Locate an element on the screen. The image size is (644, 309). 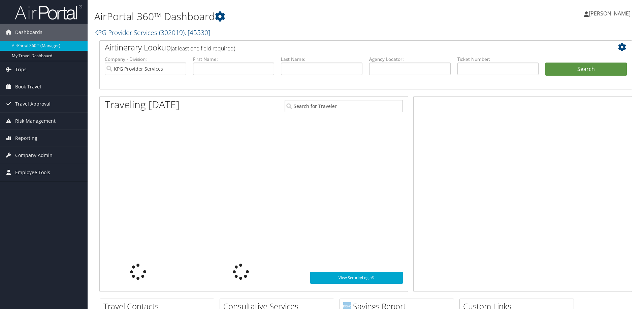
span: Company Admin is located at coordinates (34, 155).